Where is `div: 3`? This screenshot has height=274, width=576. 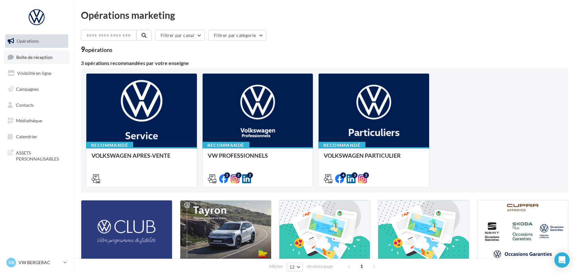
div: 3 is located at coordinates (355, 175).